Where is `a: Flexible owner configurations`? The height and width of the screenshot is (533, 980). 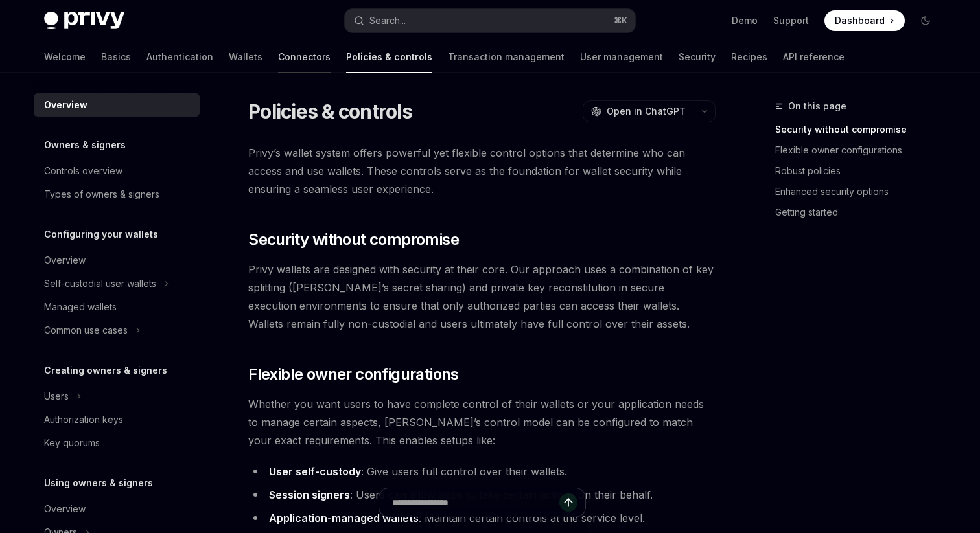 a: Flexible owner configurations is located at coordinates (861, 151).